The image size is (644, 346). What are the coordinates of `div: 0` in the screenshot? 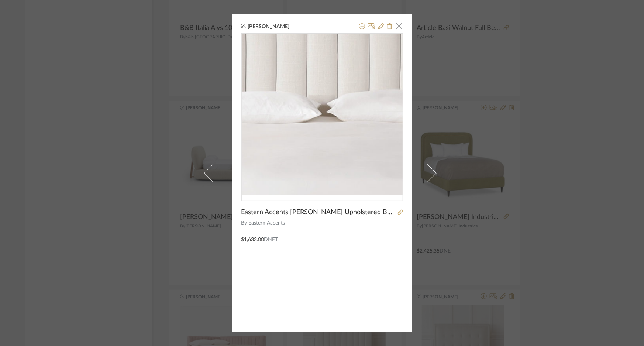 It's located at (322, 114).